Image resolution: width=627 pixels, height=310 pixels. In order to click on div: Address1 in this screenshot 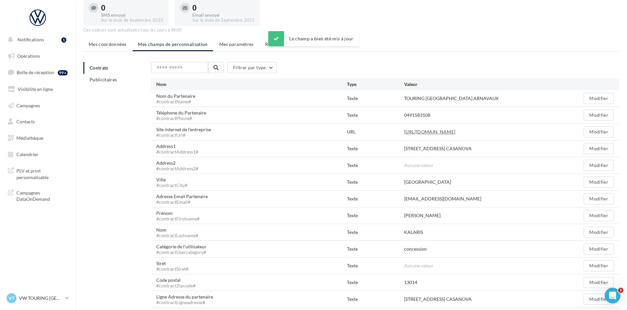, I will do `click(180, 149)`.